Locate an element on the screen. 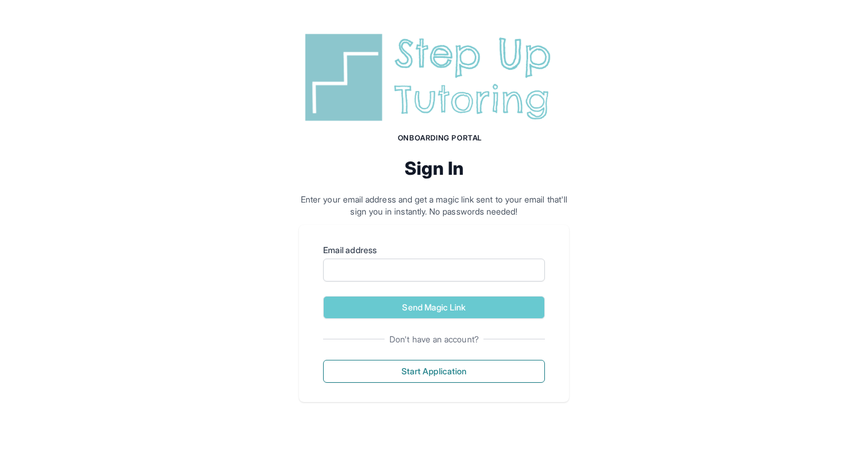 The image size is (868, 475). p: Enter your email address and get a magic link sent to your email that'll sign you in instantly. N... is located at coordinates (434, 205).